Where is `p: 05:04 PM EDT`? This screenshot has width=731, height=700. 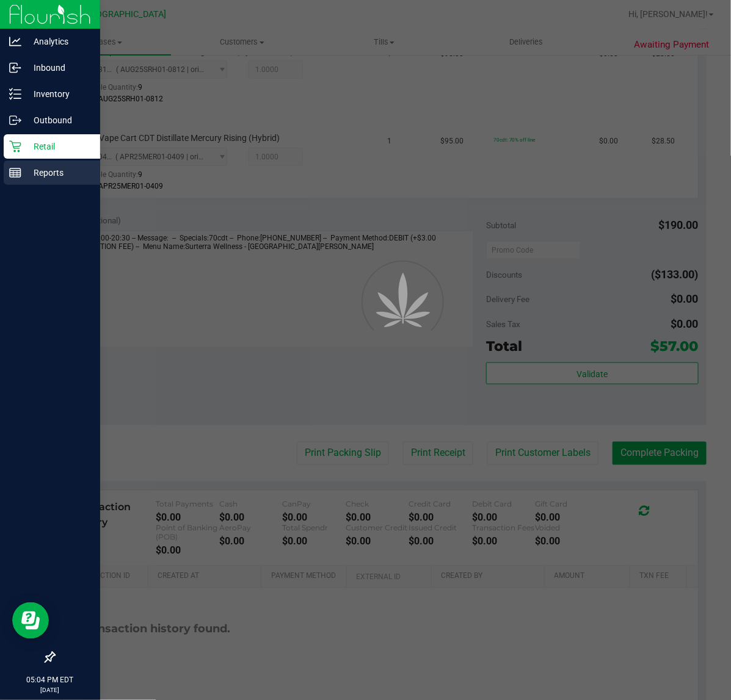 p: 05:04 PM EDT is located at coordinates (50, 680).